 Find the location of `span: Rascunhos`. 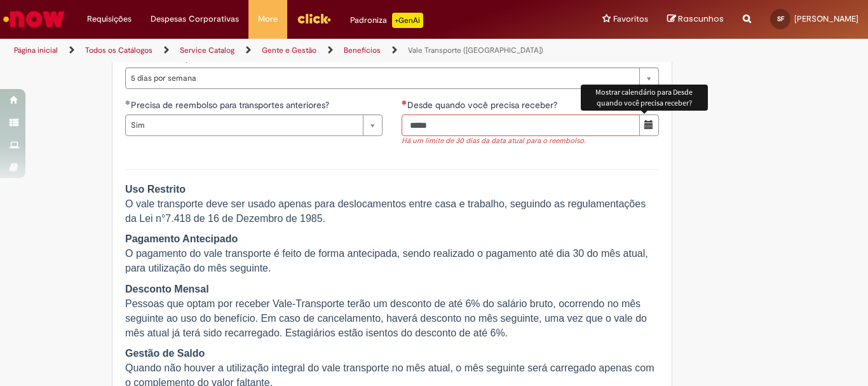

span: Rascunhos is located at coordinates (701, 18).